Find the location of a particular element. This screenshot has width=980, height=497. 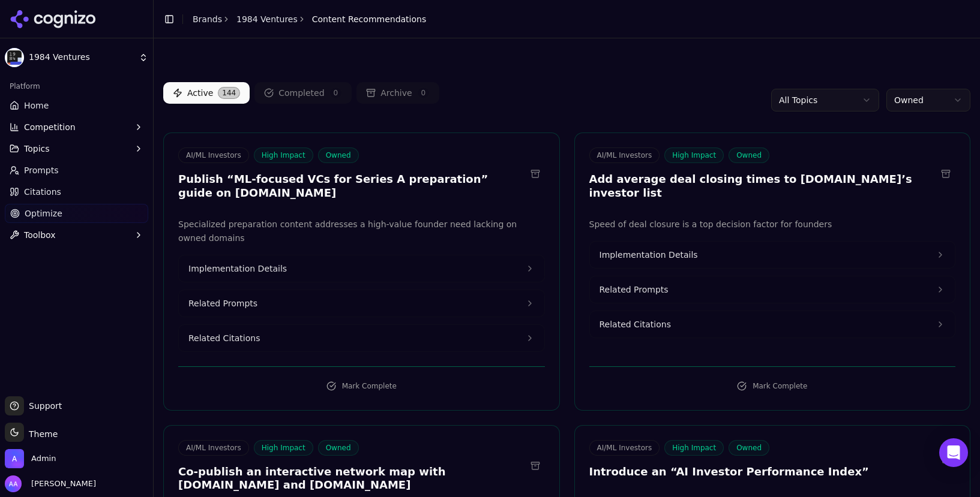

div: Platform is located at coordinates (76, 86).